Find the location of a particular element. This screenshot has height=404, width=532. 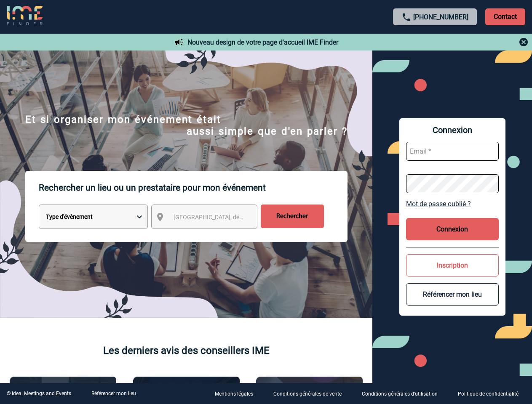

a: Référencer mon lieu is located at coordinates (114, 393).